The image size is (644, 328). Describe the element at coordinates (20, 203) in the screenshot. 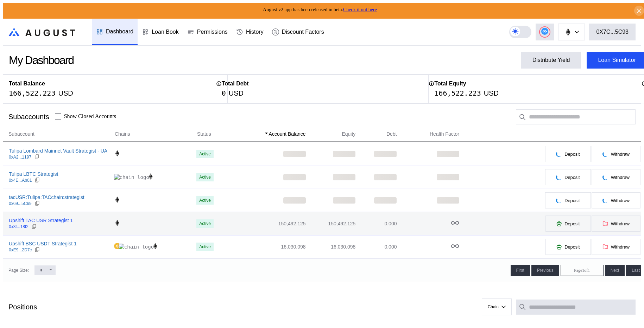

I see `div: 0x69...5C69` at that location.